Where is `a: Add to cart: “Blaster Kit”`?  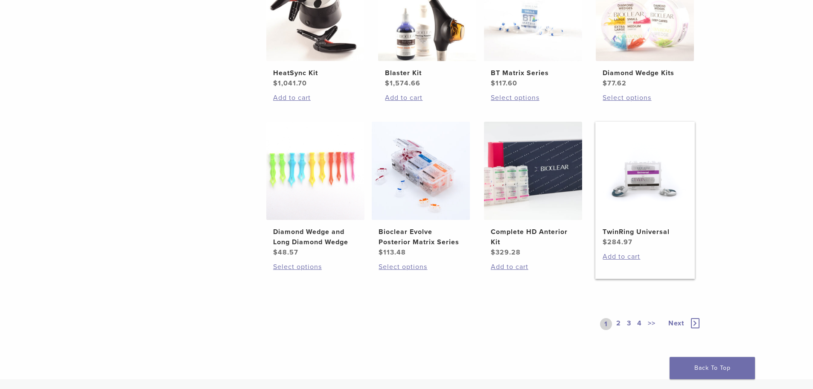 a: Add to cart: “Blaster Kit” is located at coordinates (427, 98).